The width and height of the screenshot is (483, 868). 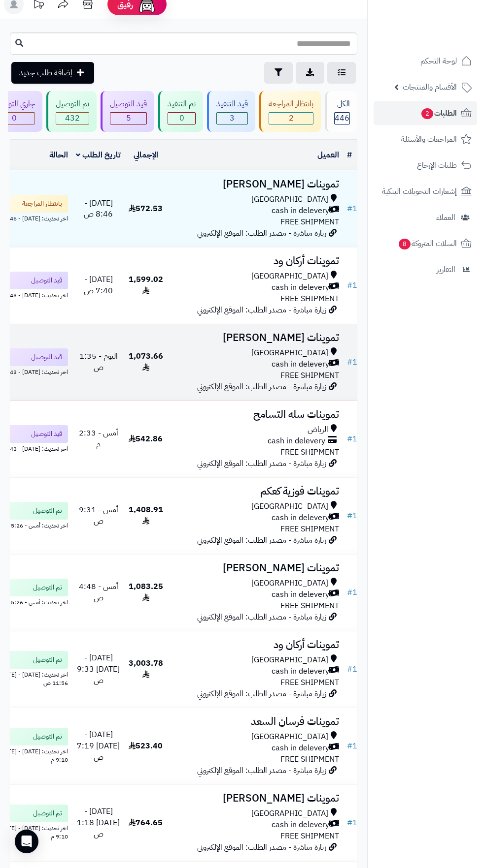 I want to click on span: 1,408.91, so click(x=146, y=516).